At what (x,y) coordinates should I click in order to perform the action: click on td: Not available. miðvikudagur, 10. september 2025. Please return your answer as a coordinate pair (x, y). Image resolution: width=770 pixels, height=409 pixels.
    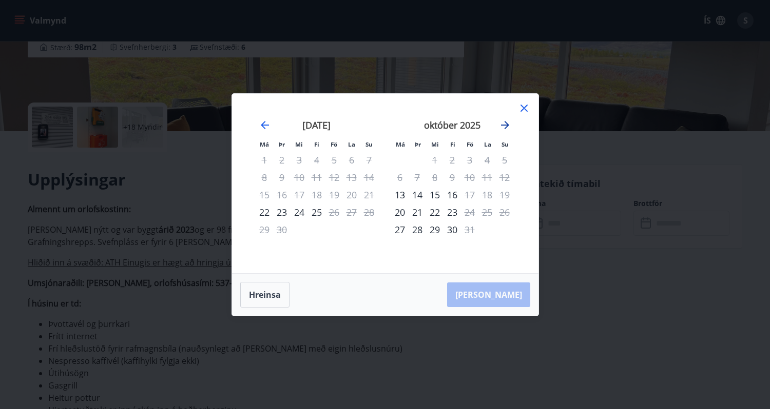
    Looking at the image, I should click on (299, 178).